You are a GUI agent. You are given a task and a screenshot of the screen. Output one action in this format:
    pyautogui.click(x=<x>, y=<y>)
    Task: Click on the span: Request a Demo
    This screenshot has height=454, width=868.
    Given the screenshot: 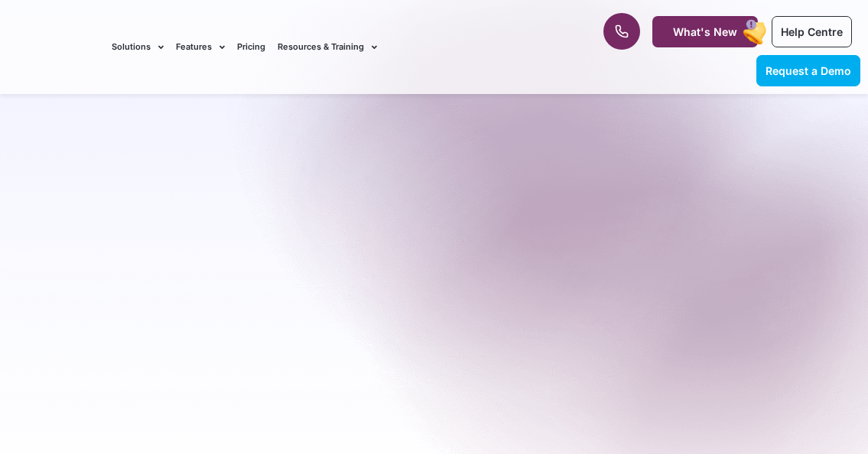 What is the action you would take?
    pyautogui.click(x=808, y=71)
    